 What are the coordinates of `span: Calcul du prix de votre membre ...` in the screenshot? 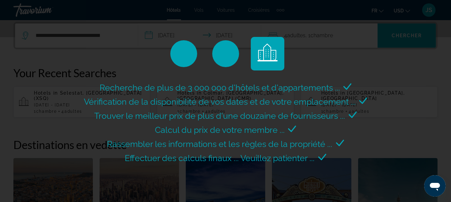 It's located at (220, 130).